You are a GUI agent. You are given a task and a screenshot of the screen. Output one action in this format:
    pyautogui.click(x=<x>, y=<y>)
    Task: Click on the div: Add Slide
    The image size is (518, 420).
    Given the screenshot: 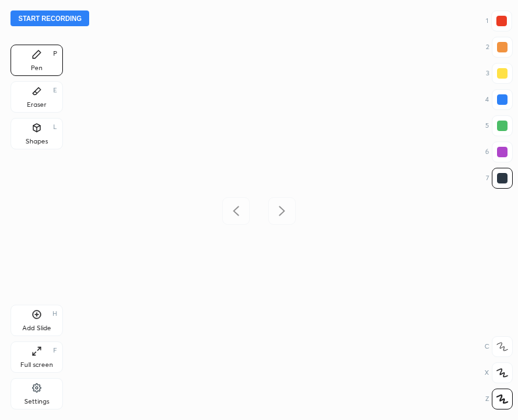 What is the action you would take?
    pyautogui.click(x=37, y=329)
    